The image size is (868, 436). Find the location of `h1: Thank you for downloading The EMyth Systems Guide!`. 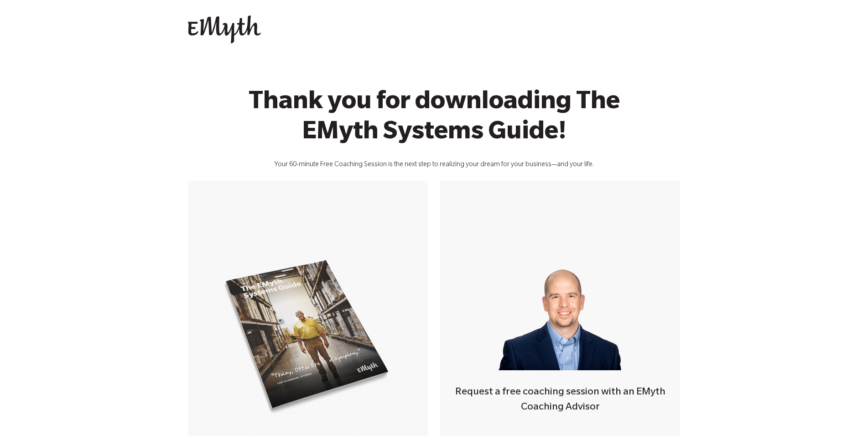

h1: Thank you for downloading The EMyth Systems Guide! is located at coordinates (434, 119).